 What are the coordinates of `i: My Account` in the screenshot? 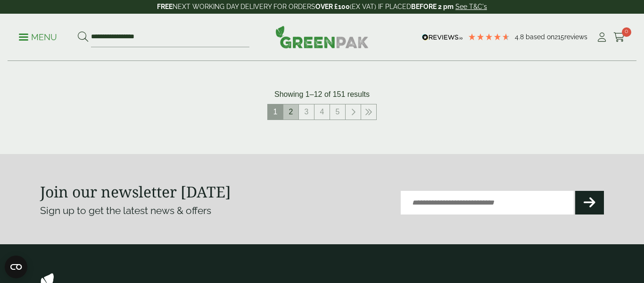 It's located at (602, 37).